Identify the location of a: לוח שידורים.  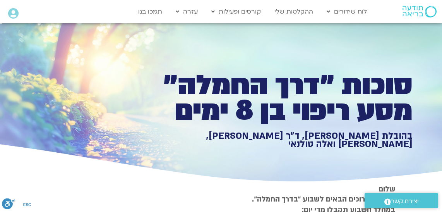
(347, 12).